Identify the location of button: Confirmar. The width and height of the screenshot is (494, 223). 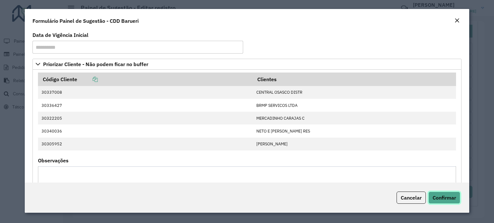
(444, 198).